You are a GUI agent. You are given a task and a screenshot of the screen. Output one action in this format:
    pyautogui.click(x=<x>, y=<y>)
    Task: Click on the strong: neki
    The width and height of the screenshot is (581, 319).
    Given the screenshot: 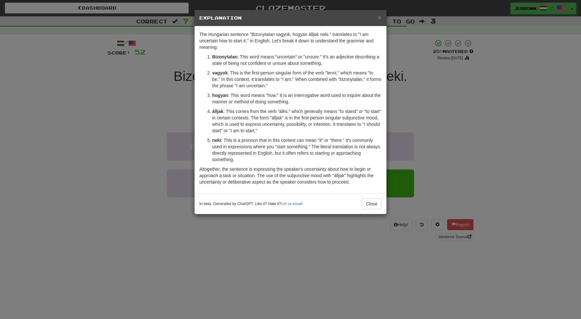 What is the action you would take?
    pyautogui.click(x=217, y=140)
    